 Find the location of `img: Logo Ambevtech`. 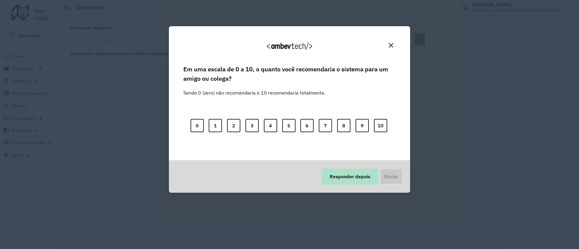

img: Logo Ambevtech is located at coordinates (289, 46).